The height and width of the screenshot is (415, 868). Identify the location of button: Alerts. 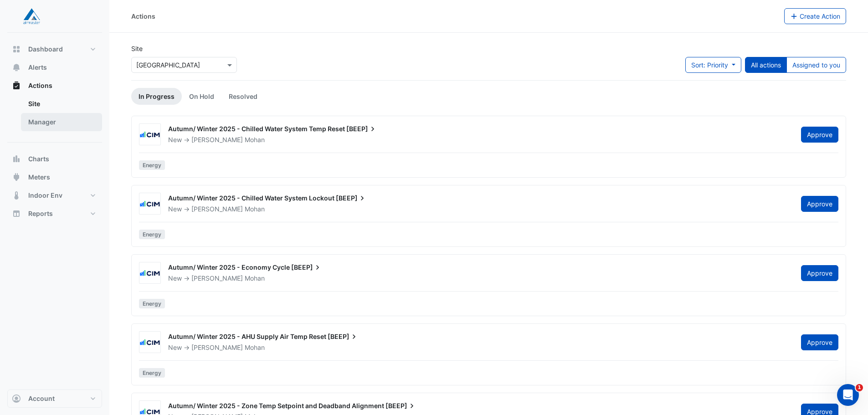
(54, 67).